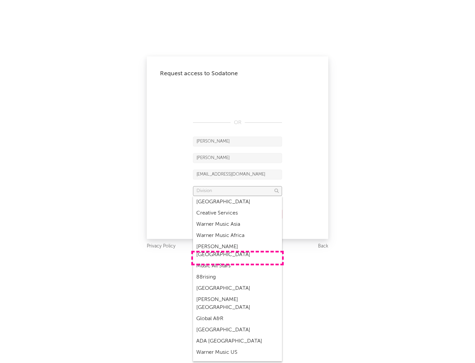 Image resolution: width=475 pixels, height=363 pixels. I want to click on input: Division, so click(238, 191).